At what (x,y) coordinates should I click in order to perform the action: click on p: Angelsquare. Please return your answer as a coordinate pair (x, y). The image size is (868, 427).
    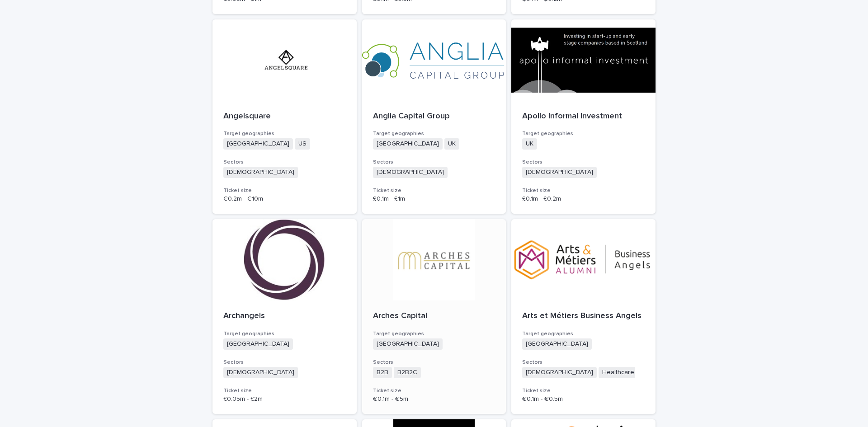
    Looking at the image, I should click on (284, 117).